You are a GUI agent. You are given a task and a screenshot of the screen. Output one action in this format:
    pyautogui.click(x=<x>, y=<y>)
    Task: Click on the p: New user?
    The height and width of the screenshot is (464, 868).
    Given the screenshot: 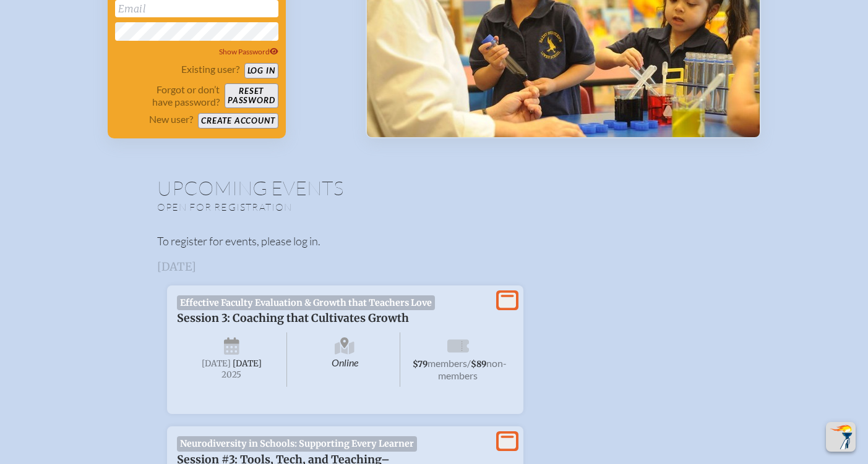 What is the action you would take?
    pyautogui.click(x=170, y=119)
    